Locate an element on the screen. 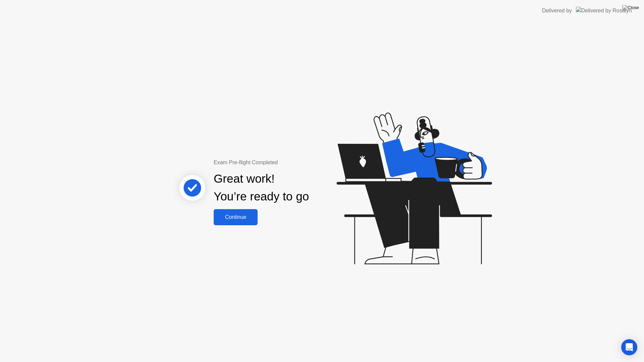 This screenshot has width=644, height=362. img: Delivered by Rosalyn is located at coordinates (604, 10).